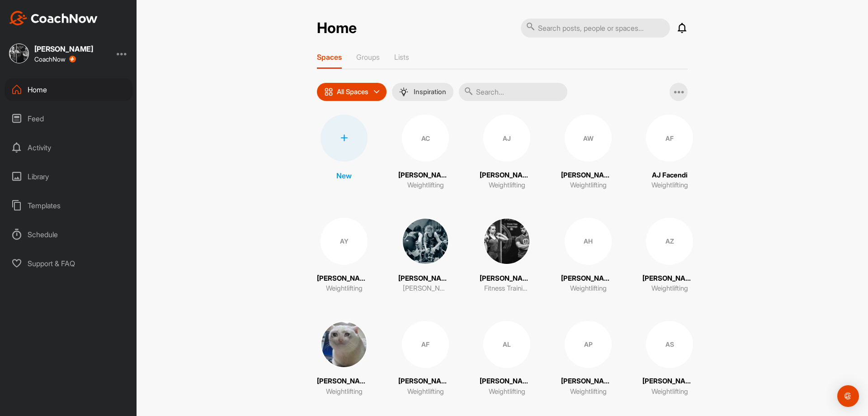 Image resolution: width=868 pixels, height=416 pixels. I want to click on div: AH, so click(588, 241).